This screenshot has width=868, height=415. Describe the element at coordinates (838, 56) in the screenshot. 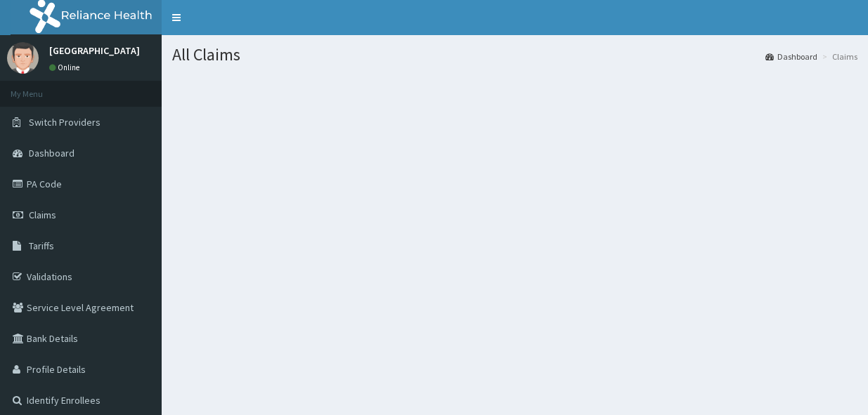

I see `li: Claims` at that location.